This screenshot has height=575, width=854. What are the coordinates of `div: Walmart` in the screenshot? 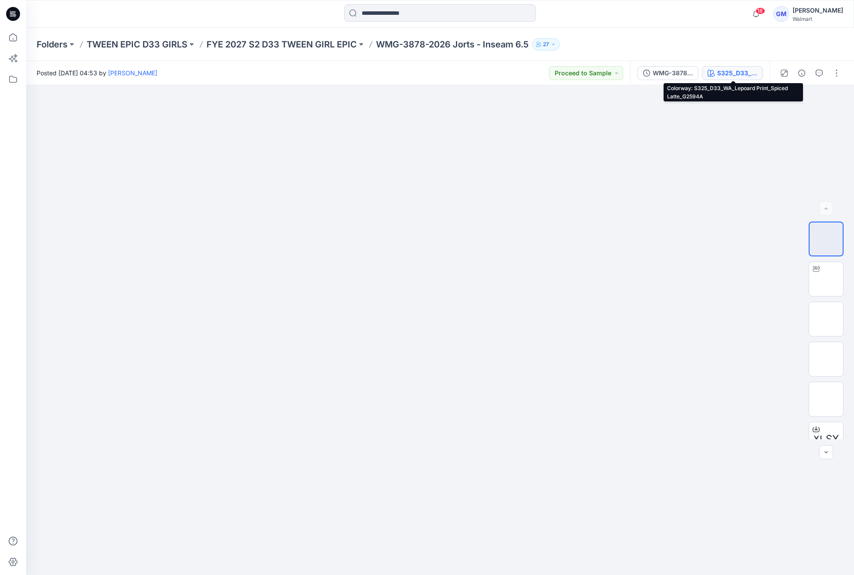 It's located at (818, 19).